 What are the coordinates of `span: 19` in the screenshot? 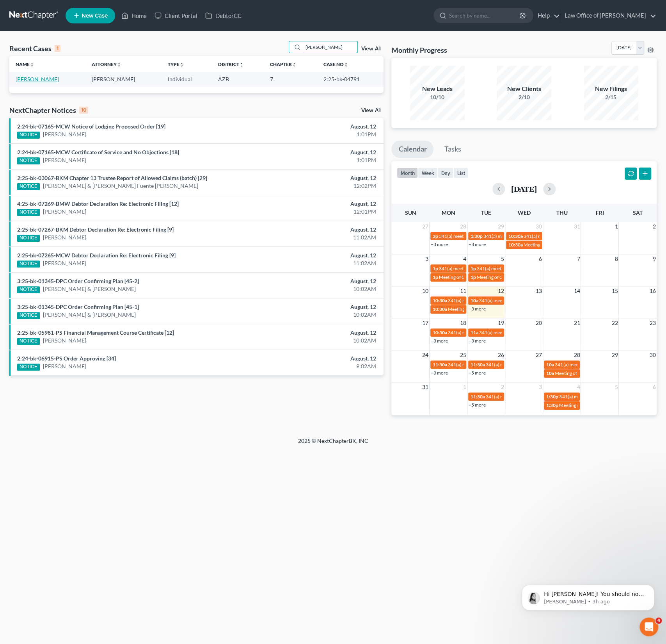 It's located at (501, 323).